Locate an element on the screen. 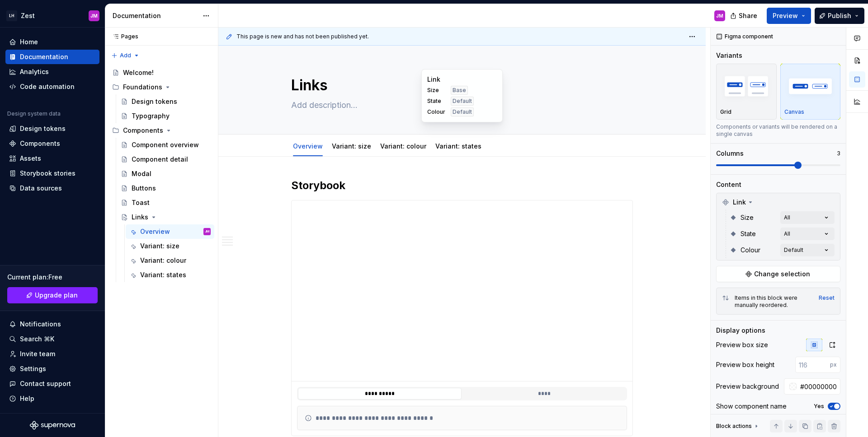  p: px is located at coordinates (833, 365).